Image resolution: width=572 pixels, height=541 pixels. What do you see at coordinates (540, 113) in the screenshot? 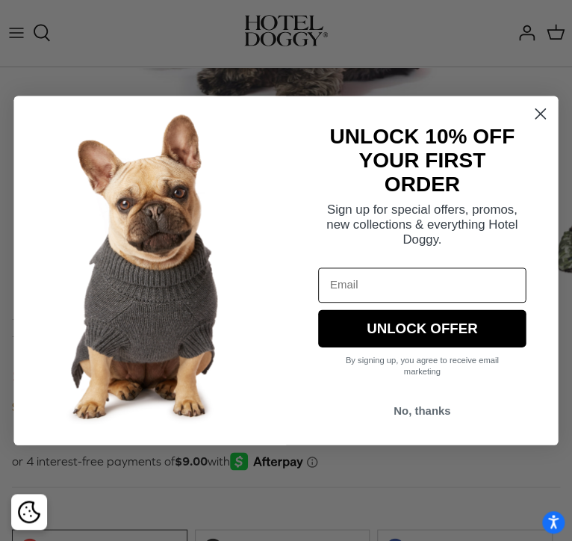
I see `button: Close dialog` at bounding box center [540, 113].